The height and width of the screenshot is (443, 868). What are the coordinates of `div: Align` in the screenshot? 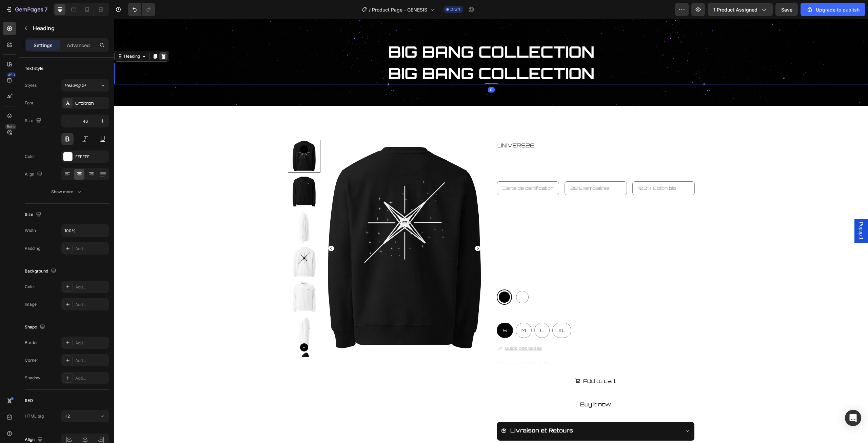 It's located at (34, 174).